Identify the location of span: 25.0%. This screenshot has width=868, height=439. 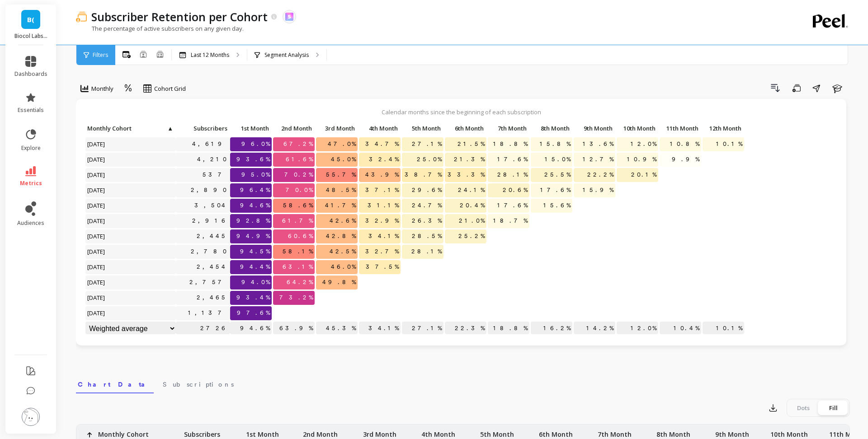
(429, 159).